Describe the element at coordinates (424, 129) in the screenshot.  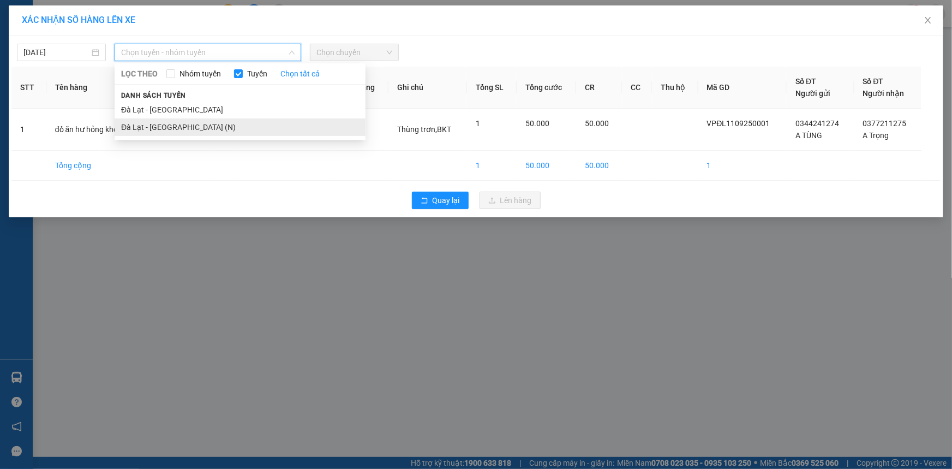
I see `span: Thùng trơn,BKT` at that location.